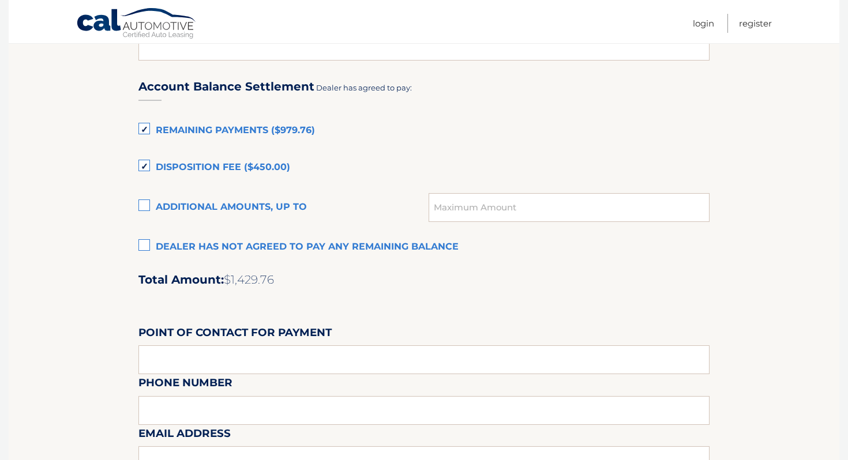 Image resolution: width=848 pixels, height=460 pixels. Describe the element at coordinates (424, 131) in the screenshot. I see `label: Remaining Payments ($979.76)` at that location.